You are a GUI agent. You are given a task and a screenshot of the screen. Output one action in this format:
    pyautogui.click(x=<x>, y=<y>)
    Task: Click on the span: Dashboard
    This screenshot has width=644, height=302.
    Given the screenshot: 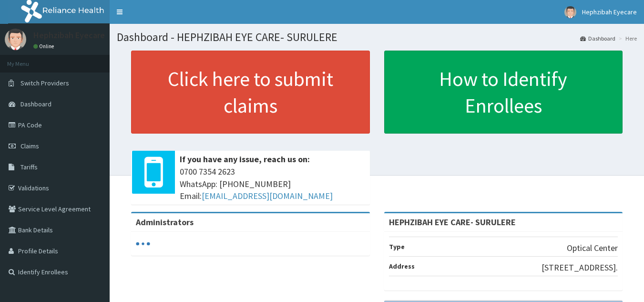 What is the action you would take?
    pyautogui.click(x=35, y=103)
    